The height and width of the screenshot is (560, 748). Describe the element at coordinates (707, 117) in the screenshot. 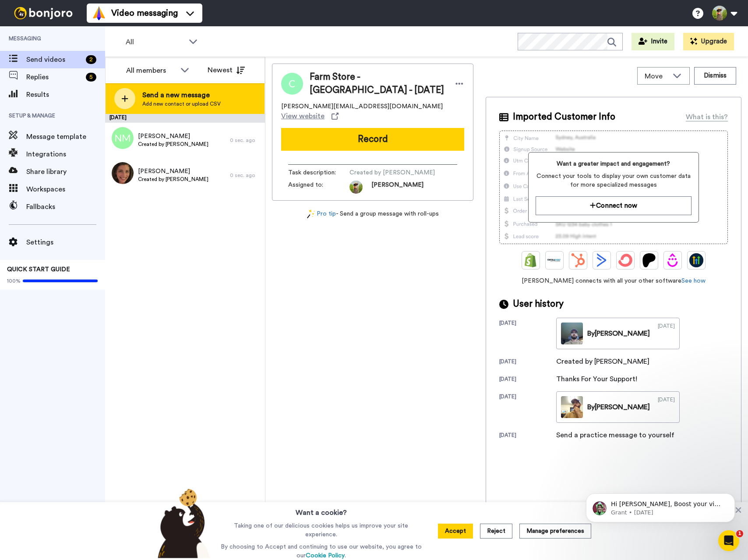

I see `div: What is this?` at that location.